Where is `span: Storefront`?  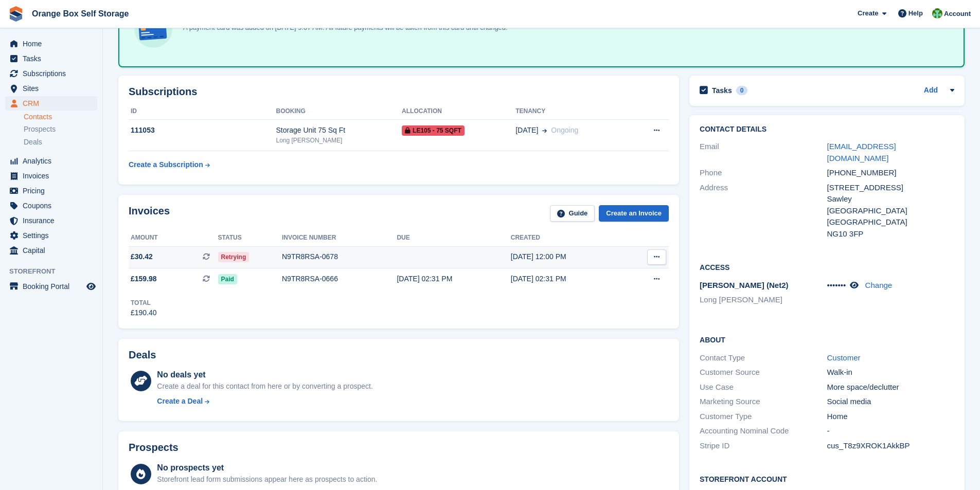 span: Storefront is located at coordinates (55, 271).